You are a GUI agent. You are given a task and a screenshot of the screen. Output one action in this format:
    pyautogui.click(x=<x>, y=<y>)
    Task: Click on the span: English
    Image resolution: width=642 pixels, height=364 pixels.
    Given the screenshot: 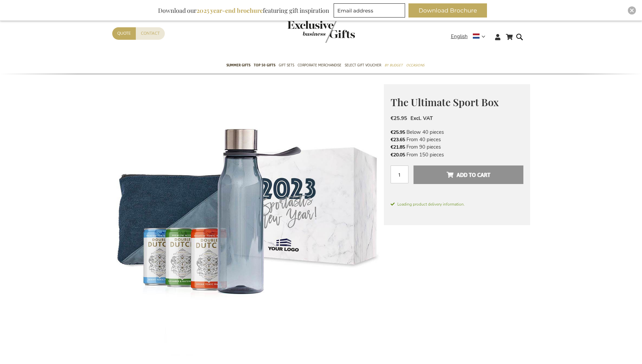 What is the action you would take?
    pyautogui.click(x=459, y=37)
    